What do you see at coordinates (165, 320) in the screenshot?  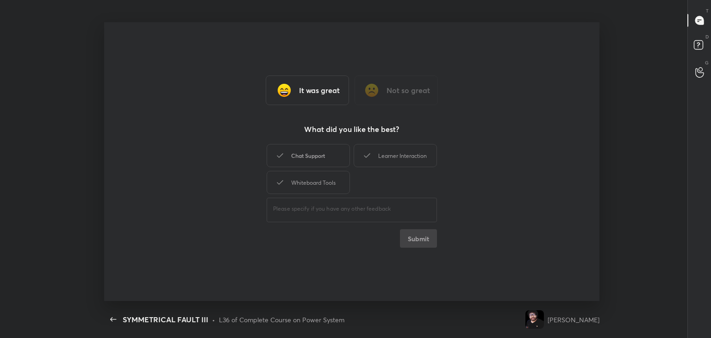 I see `div: SYMMETRICAL FAULT III` at bounding box center [165, 320].